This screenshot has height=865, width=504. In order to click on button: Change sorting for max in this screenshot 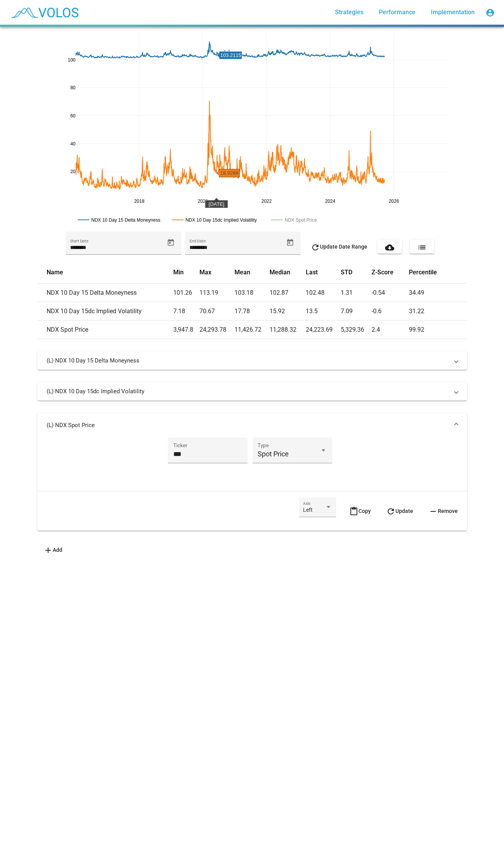, I will do `click(205, 273)`.